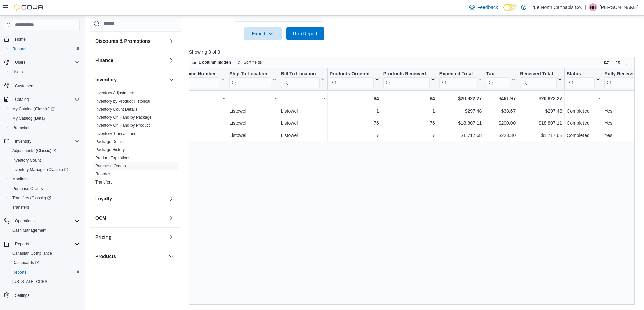 The width and height of the screenshot is (644, 310). Describe the element at coordinates (110, 150) in the screenshot. I see `a: Package History` at that location.